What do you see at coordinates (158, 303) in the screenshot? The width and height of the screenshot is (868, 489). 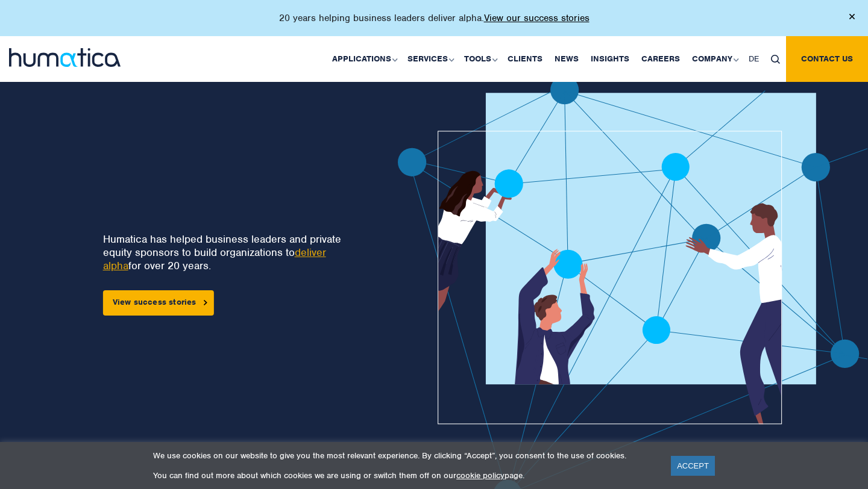 I see `a: View success stories` at bounding box center [158, 303].